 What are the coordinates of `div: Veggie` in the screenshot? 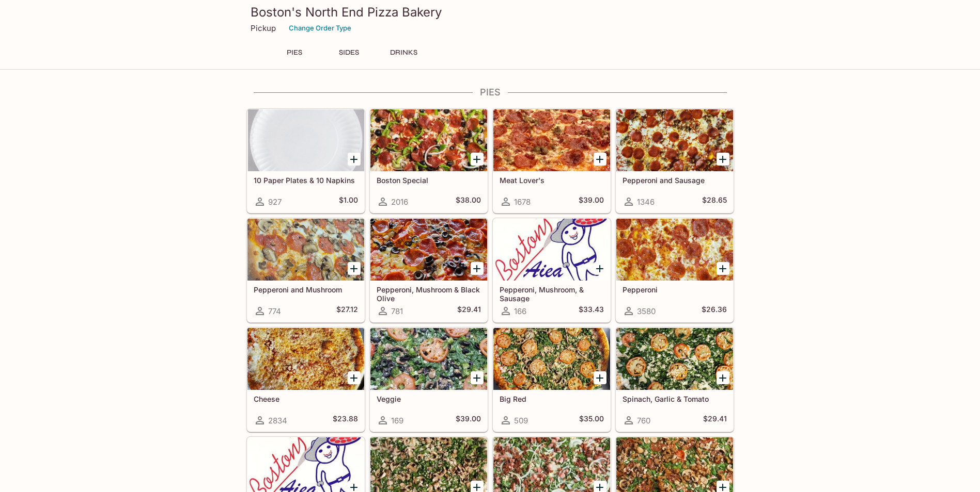 It's located at (429, 359).